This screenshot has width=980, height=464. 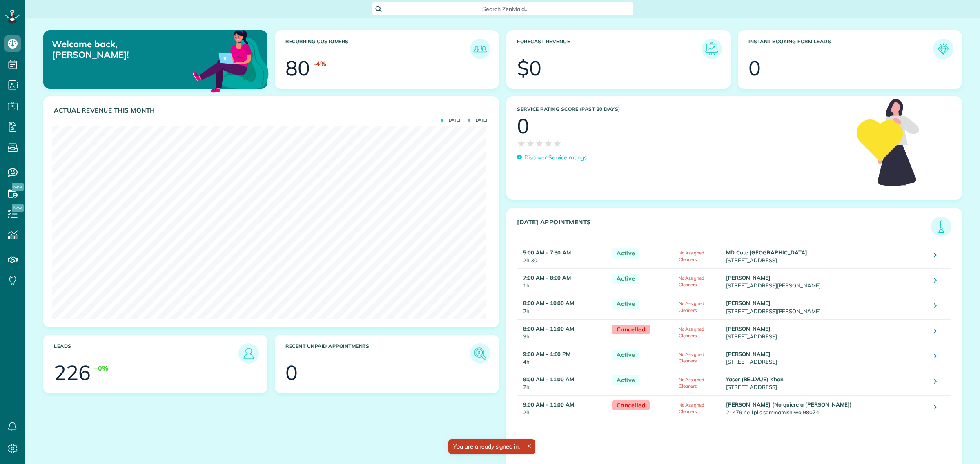 What do you see at coordinates (563, 357) in the screenshot?
I see `td: 4h` at bounding box center [563, 357].